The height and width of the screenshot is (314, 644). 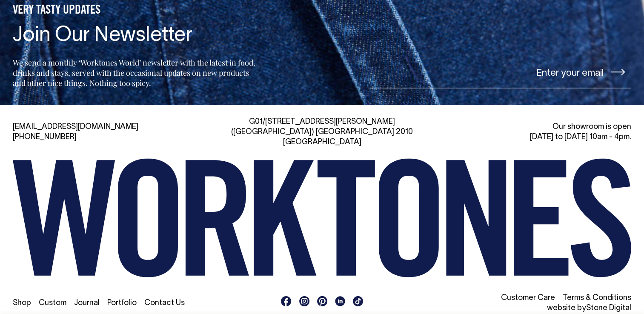 What do you see at coordinates (165, 303) in the screenshot?
I see `a: Contact Us` at bounding box center [165, 303].